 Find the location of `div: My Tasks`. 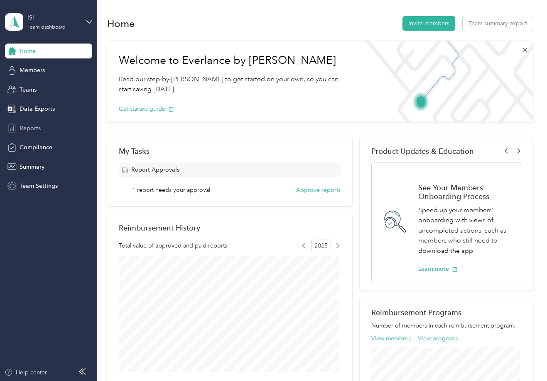

div: My Tasks is located at coordinates (230, 151).